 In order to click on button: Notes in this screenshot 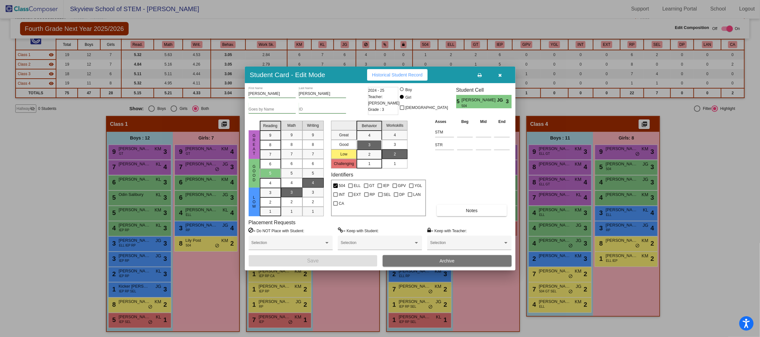, I will do `click(472, 211)`.